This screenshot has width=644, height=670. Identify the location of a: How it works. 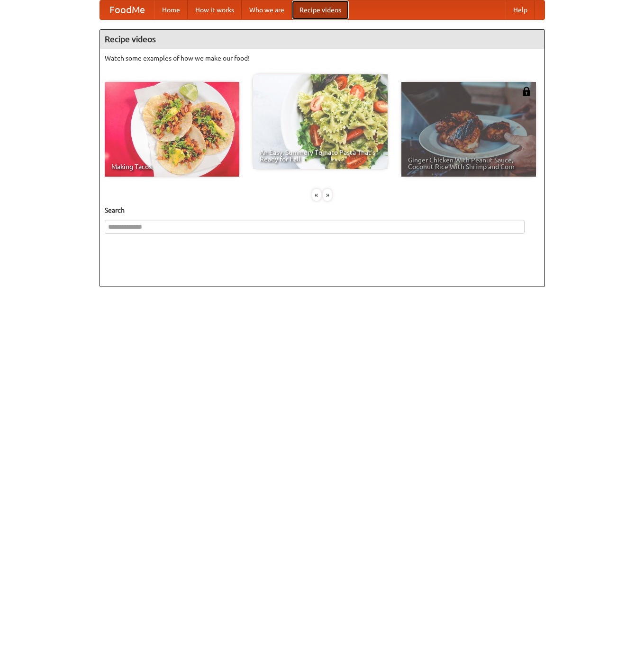
(214, 10).